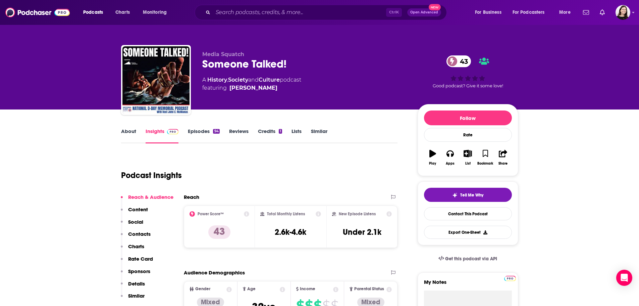  Describe the element at coordinates (136, 237) in the screenshot. I see `button: Contacts` at that location.